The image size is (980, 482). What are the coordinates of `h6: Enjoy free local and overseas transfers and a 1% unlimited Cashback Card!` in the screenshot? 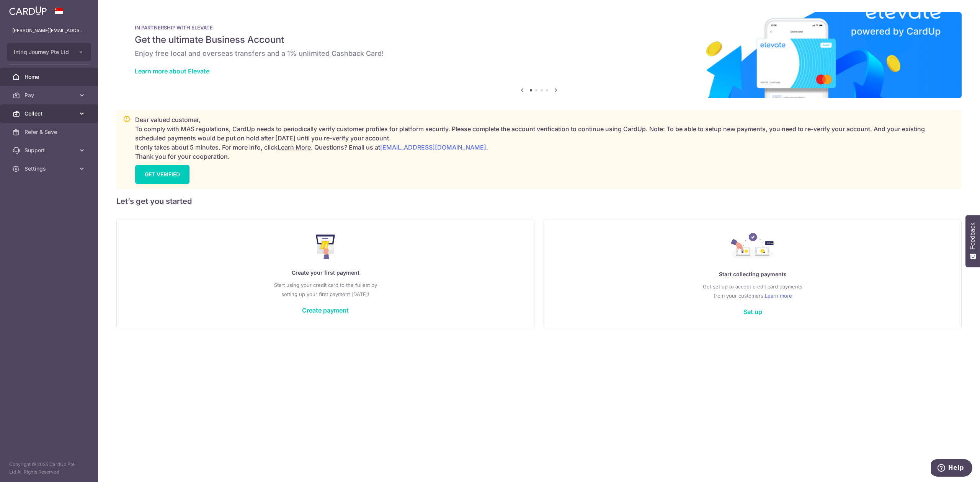 It's located at (539, 53).